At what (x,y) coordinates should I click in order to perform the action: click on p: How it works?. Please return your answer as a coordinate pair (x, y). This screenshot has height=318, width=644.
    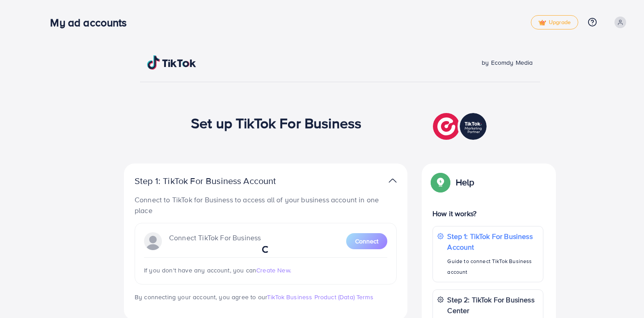
    Looking at the image, I should click on (488, 213).